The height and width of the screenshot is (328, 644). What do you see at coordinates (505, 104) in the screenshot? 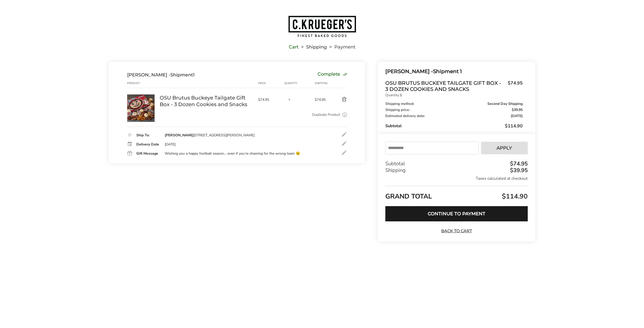
I see `span: Second Day Shipping` at bounding box center [505, 104].